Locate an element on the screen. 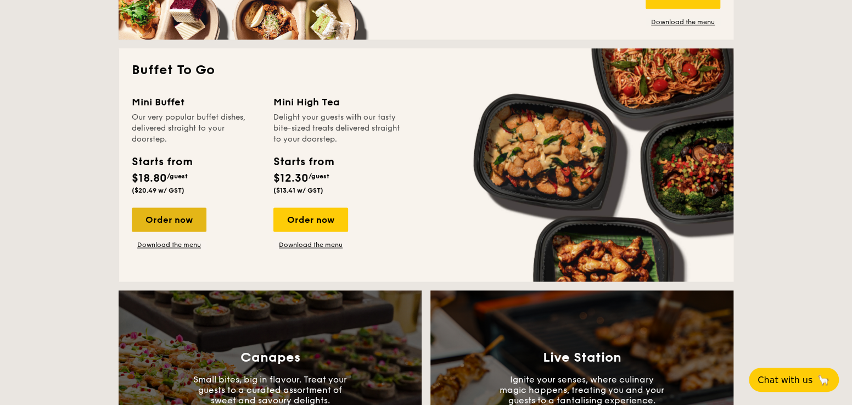  h2: Buffet To Go is located at coordinates (426, 70).